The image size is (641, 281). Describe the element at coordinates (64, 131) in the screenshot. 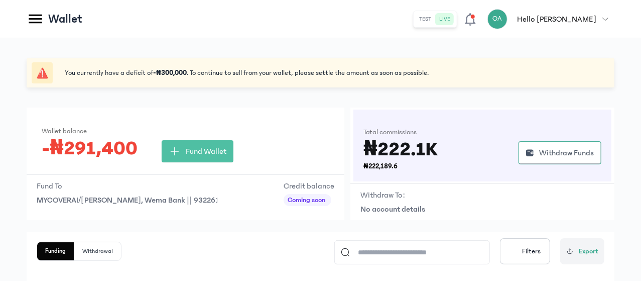

I see `span: Wallet balance` at that location.